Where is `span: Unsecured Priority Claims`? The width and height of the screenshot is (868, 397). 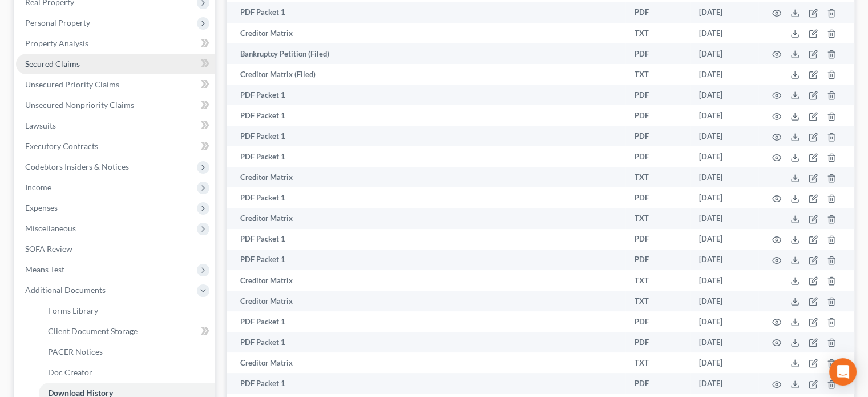 span: Unsecured Priority Claims is located at coordinates (72, 84).